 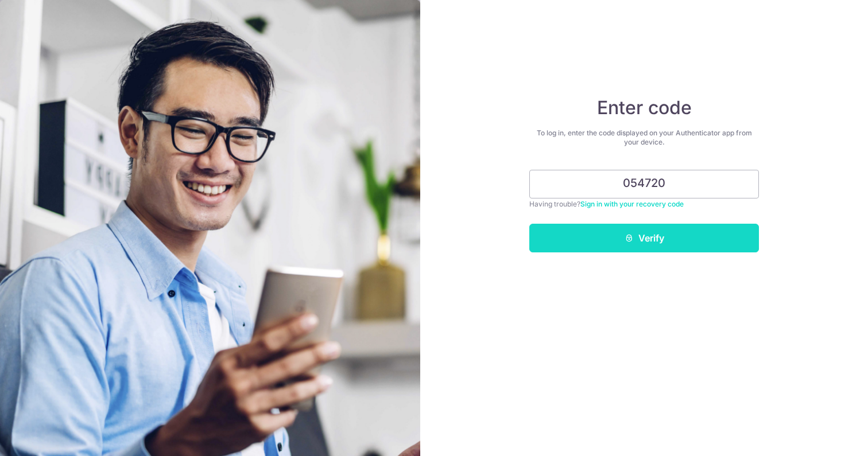 I want to click on input: Enter 6 digit code, so click(x=644, y=185).